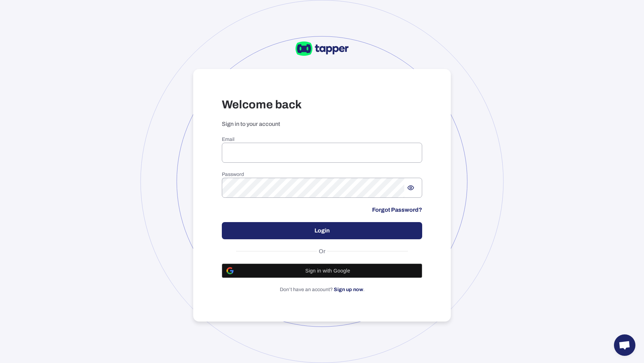 This screenshot has width=644, height=363. I want to click on h6: Password, so click(322, 175).